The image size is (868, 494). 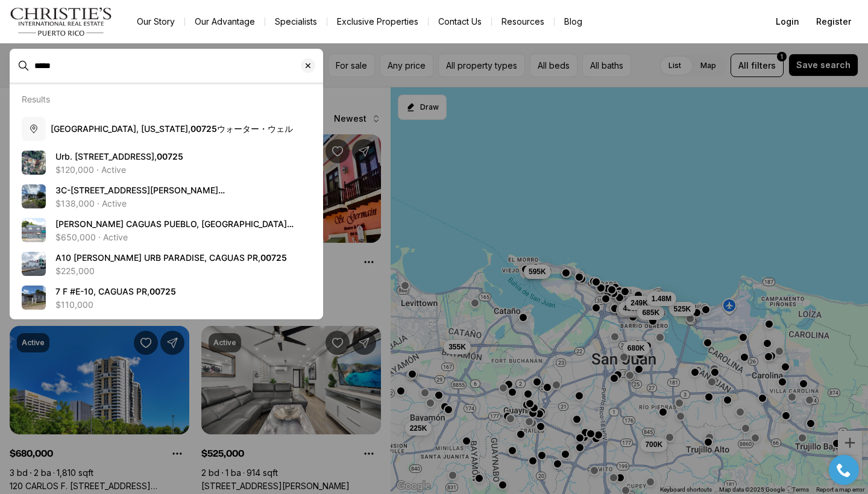 I want to click on a: View details: Cristobal Colon CAGUAS PUEBLO, so click(x=166, y=230).